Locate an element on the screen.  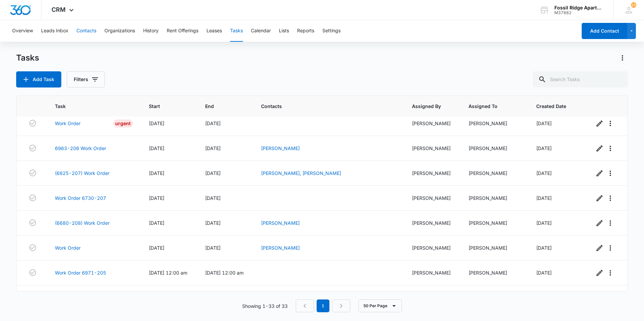
button: Leads Inbox is located at coordinates (55, 31).